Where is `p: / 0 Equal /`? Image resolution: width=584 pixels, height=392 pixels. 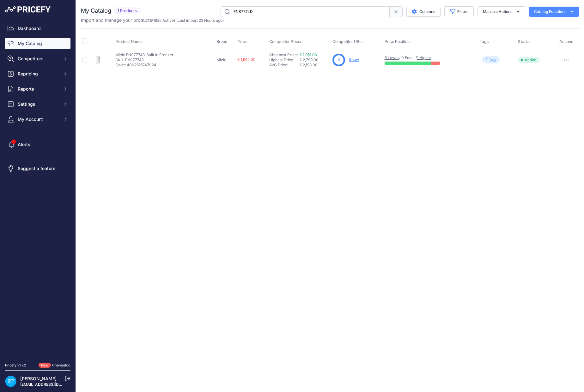 p: / 0 Equal / is located at coordinates (429, 58).